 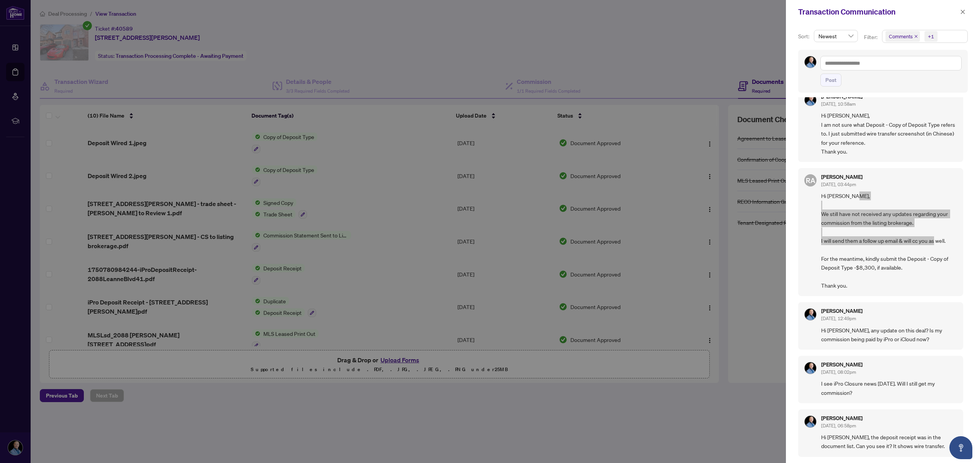 I want to click on p: Filter:, so click(x=871, y=37).